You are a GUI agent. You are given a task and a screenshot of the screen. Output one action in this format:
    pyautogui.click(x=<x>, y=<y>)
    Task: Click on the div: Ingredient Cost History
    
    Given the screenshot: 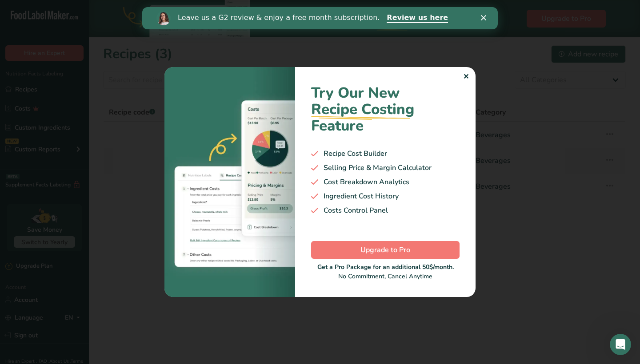 What is the action you would take?
    pyautogui.click(x=385, y=196)
    